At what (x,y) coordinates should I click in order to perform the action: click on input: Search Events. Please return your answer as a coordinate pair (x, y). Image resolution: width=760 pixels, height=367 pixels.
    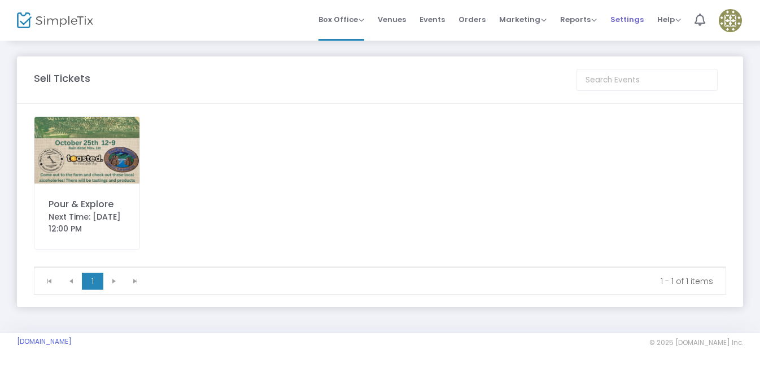
    Looking at the image, I should click on (647, 80).